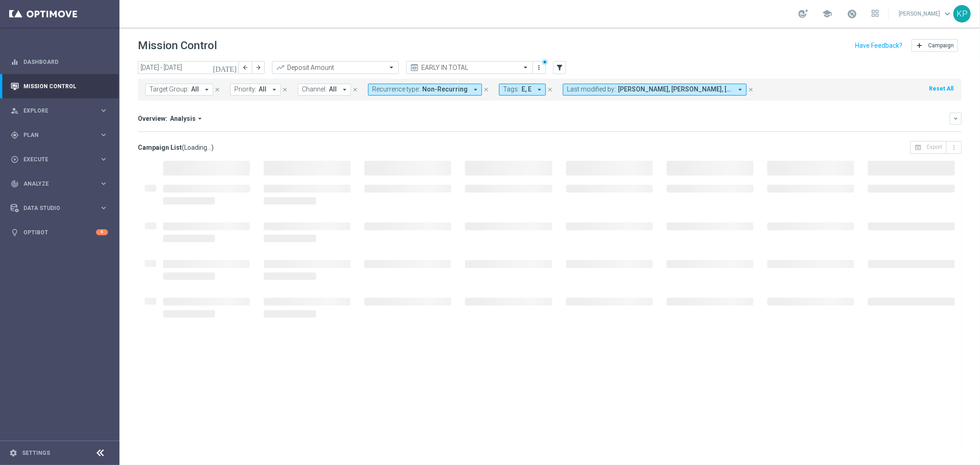 This screenshot has width=980, height=465. What do you see at coordinates (396, 89) in the screenshot?
I see `span: Recurrence type:` at bounding box center [396, 89].